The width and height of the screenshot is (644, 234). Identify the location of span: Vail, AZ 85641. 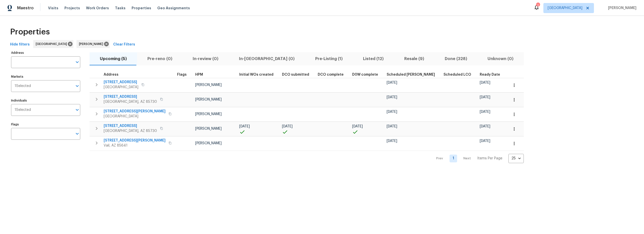
(135, 146).